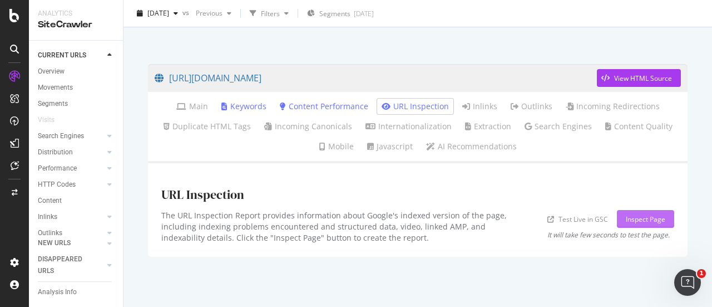  I want to click on span: Segments, so click(335, 13).